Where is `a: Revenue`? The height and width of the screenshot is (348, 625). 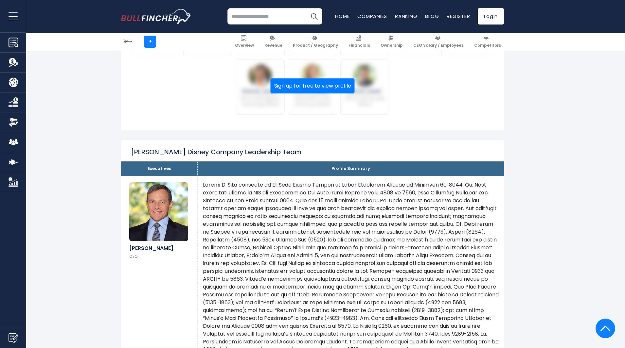 a: Revenue is located at coordinates (273, 42).